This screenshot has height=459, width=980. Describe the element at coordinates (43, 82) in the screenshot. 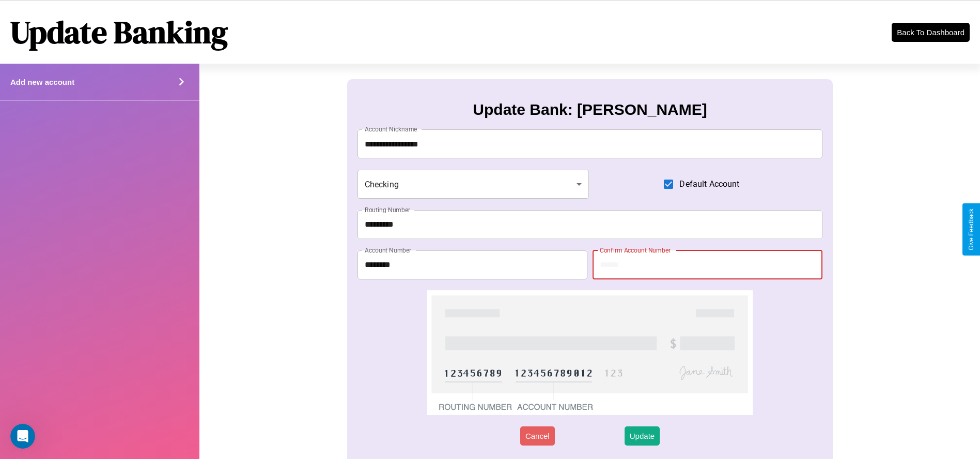

I see `h4: Add new account` at that location.